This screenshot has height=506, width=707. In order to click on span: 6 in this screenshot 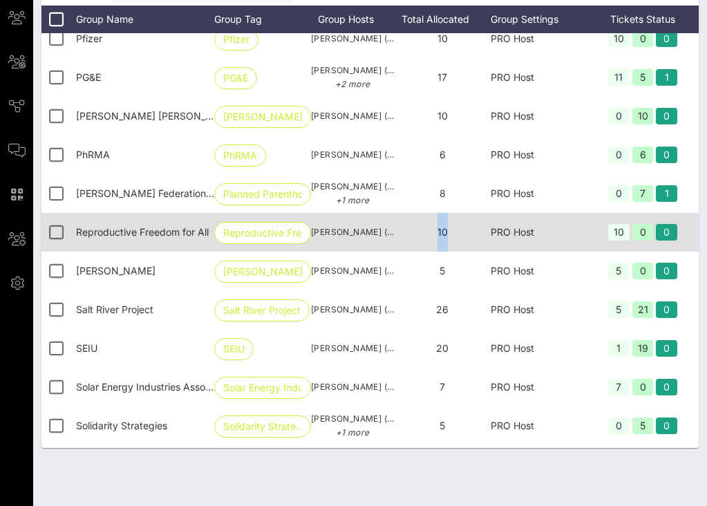, I will do `click(442, 154)`.